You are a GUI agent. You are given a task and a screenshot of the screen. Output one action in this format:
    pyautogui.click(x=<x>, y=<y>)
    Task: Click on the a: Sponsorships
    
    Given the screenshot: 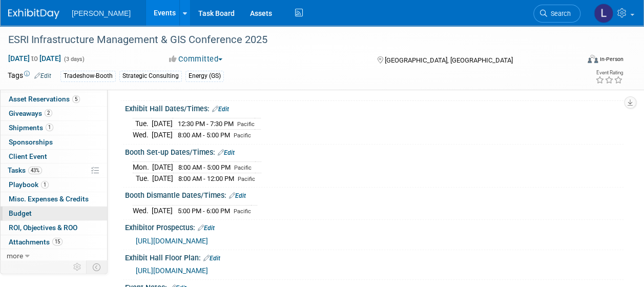 What is the action you would take?
    pyautogui.click(x=53, y=142)
    